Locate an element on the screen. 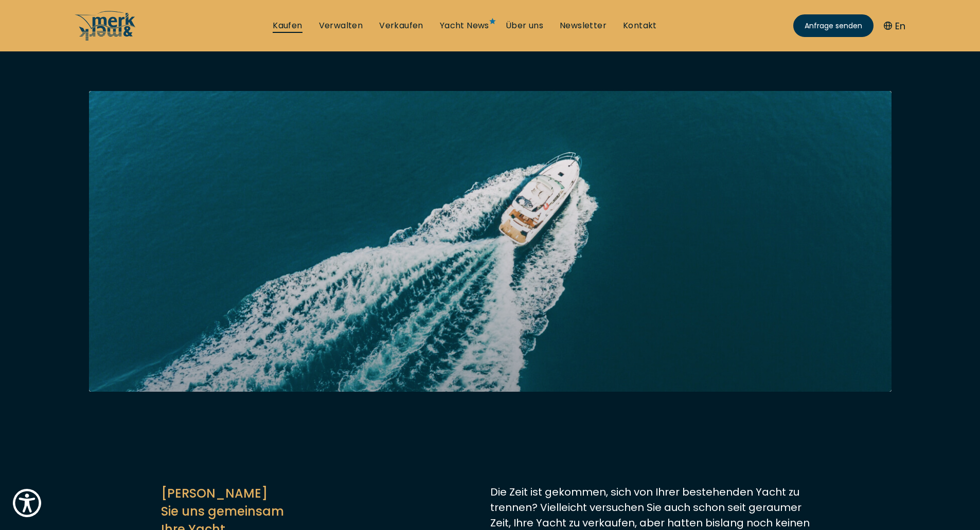 The width and height of the screenshot is (980, 530). a: Kontakt is located at coordinates (639, 26).